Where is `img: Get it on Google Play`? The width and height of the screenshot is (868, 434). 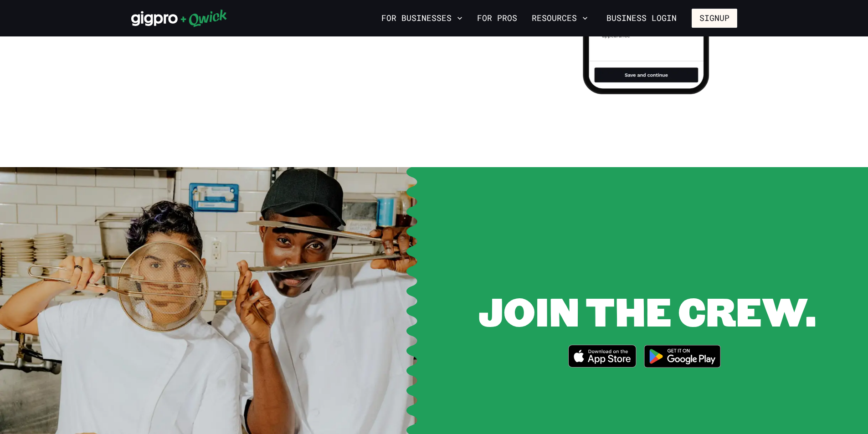 img: Get it on Google Play is located at coordinates (683, 356).